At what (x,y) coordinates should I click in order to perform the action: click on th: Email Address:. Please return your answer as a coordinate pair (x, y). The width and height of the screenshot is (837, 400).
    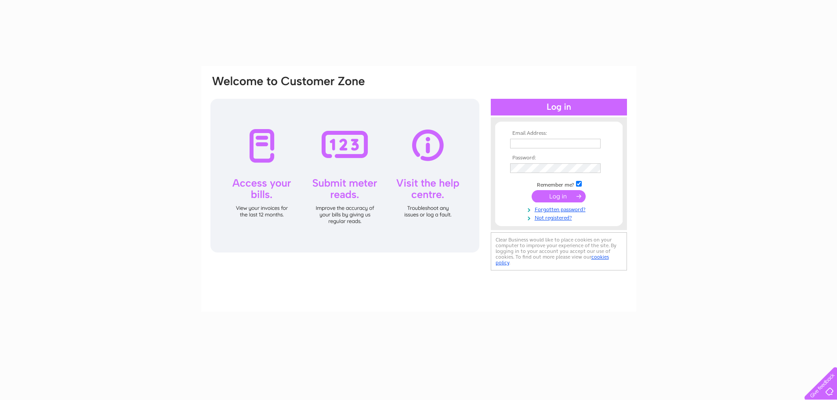
    Looking at the image, I should click on (559, 134).